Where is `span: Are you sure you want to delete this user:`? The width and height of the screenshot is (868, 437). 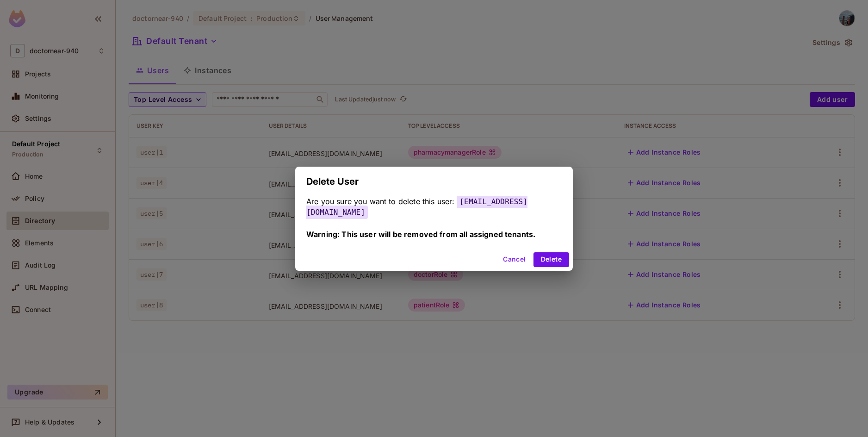 span: Are you sure you want to delete this user: is located at coordinates (380, 202).